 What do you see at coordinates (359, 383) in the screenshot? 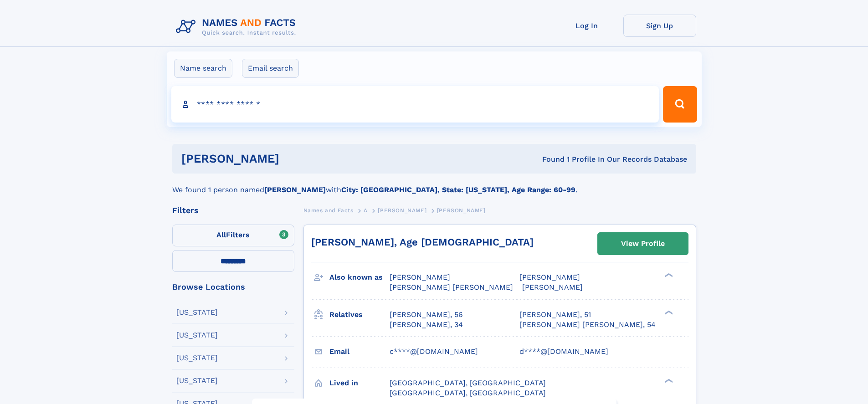
I see `h3: Lived in` at bounding box center [359, 383].